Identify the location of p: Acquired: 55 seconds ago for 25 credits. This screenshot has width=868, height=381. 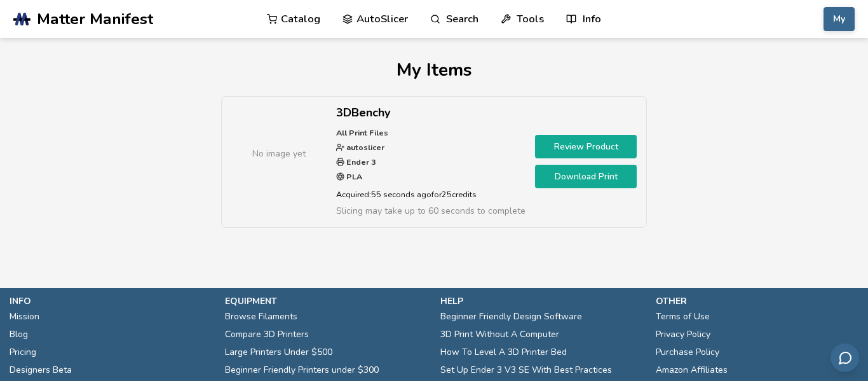
(431, 194).